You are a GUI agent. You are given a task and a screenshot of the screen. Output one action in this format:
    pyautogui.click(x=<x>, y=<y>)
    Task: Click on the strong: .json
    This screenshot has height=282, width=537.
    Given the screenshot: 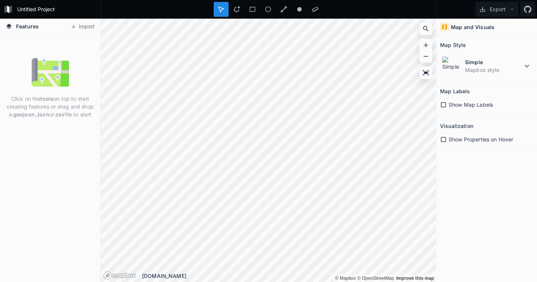 What is the action you would take?
    pyautogui.click(x=43, y=114)
    